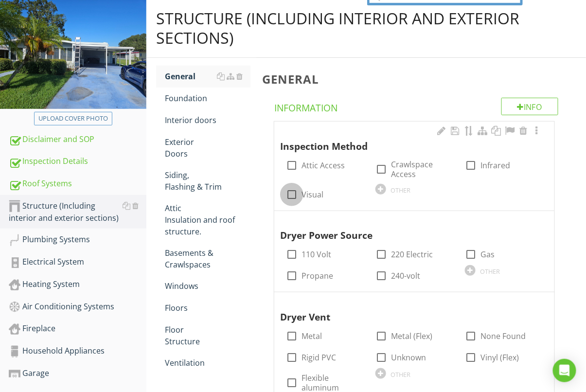  I want to click on label: Visual, so click(312, 195).